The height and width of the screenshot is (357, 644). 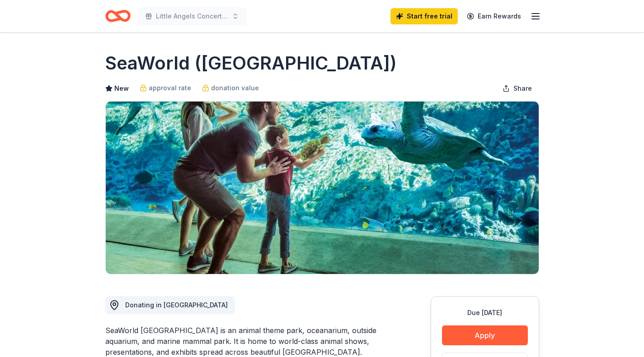 What do you see at coordinates (485, 335) in the screenshot?
I see `button: Apply` at bounding box center [485, 335].